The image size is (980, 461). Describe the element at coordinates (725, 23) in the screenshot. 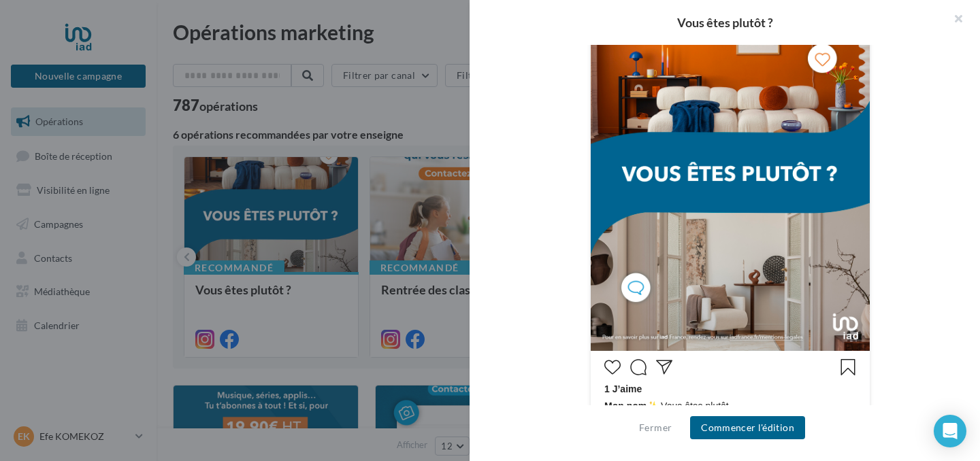

I see `div: Vous êtes plutôt ?` at that location.